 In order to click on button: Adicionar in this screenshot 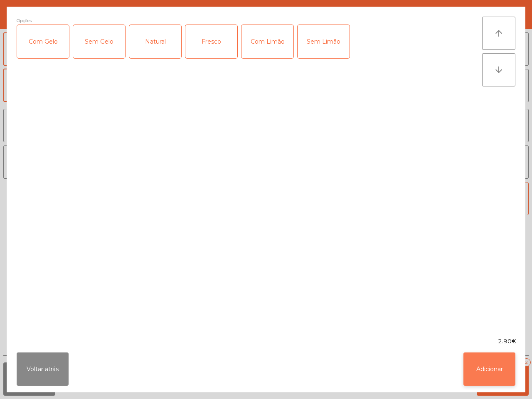, I will do `click(489, 369)`.